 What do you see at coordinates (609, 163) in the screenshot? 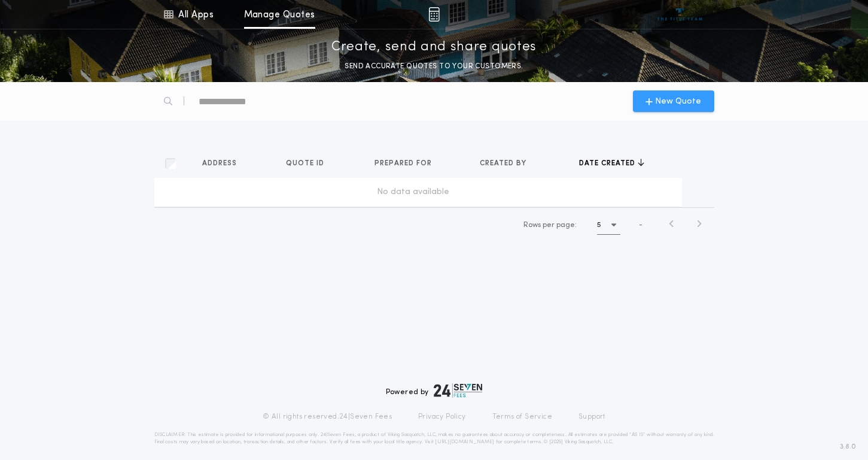
I see `span: Date created` at bounding box center [609, 163].